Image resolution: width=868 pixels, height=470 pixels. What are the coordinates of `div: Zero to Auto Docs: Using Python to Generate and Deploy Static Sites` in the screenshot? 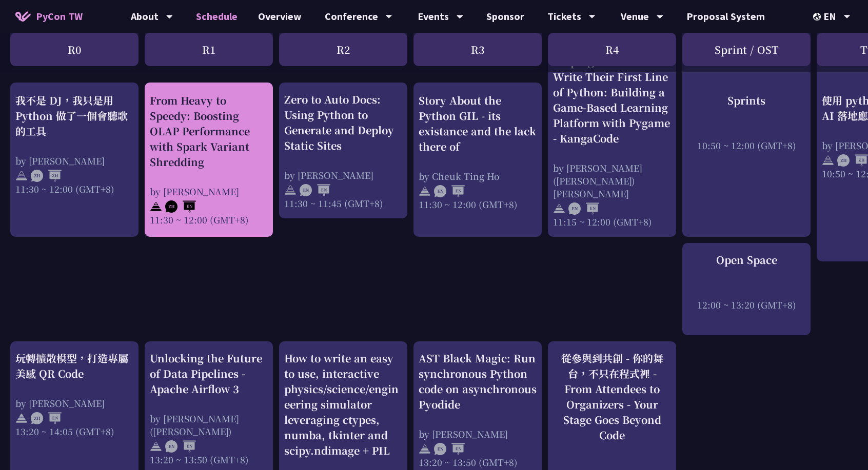 It's located at (343, 123).